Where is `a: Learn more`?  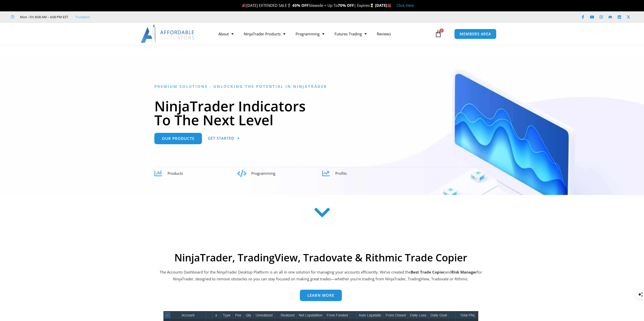
a: Learn more is located at coordinates (321, 295).